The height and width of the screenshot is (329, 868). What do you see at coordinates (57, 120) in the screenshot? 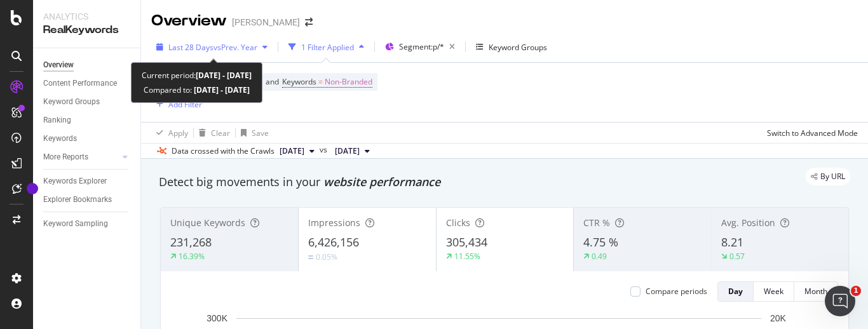
I see `div: Ranking` at bounding box center [57, 120].